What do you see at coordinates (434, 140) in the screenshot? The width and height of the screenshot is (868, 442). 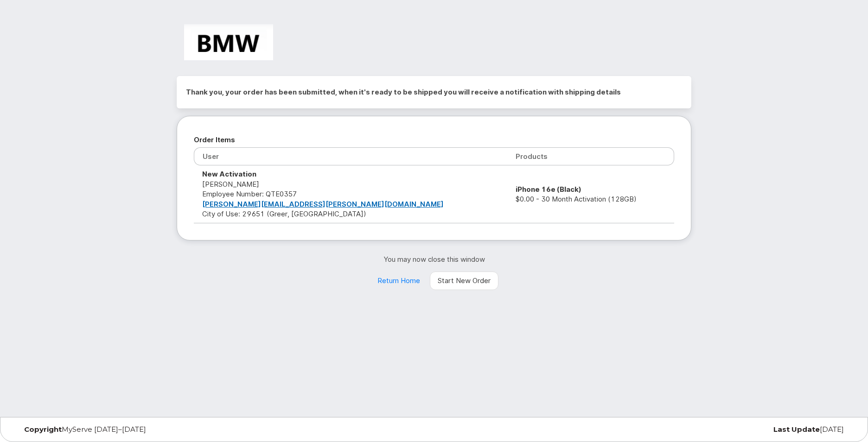 I see `h2: Order Items` at bounding box center [434, 140].